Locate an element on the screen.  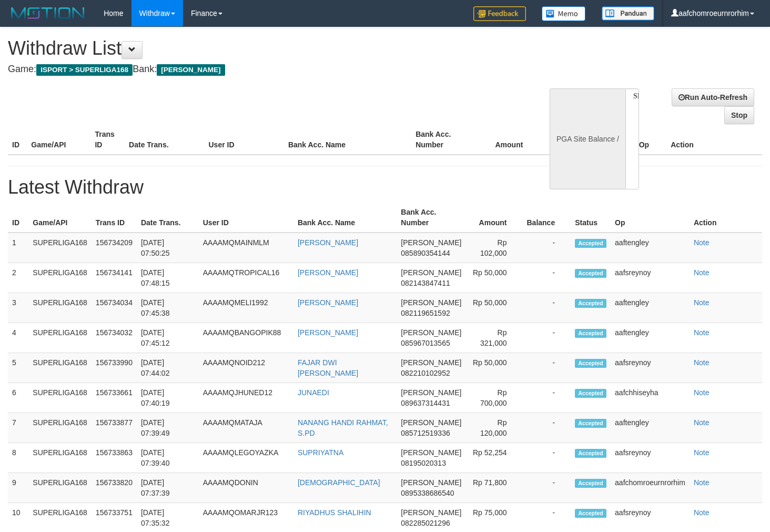
th: ID is located at coordinates (18, 140).